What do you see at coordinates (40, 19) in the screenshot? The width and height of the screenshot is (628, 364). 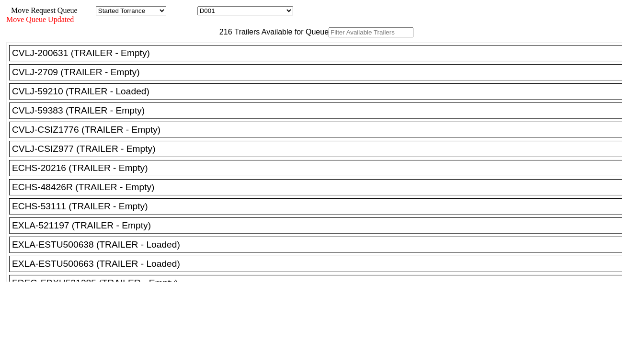 I see `span: Move Queue Updated` at bounding box center [40, 19].